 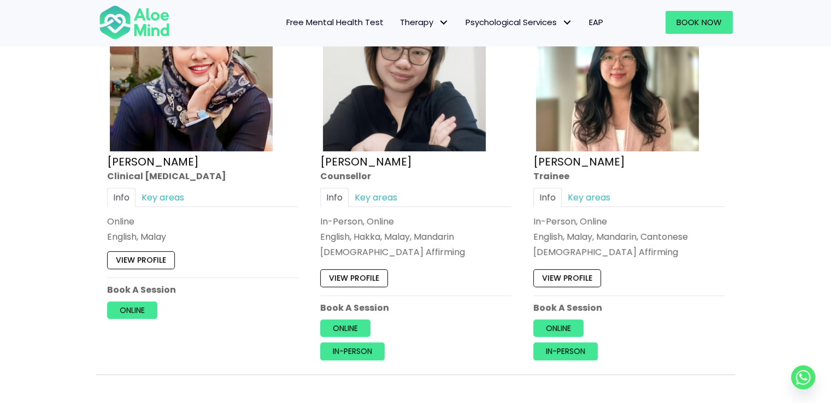 What do you see at coordinates (416, 176) in the screenshot?
I see `div: Counsellor` at bounding box center [416, 176].